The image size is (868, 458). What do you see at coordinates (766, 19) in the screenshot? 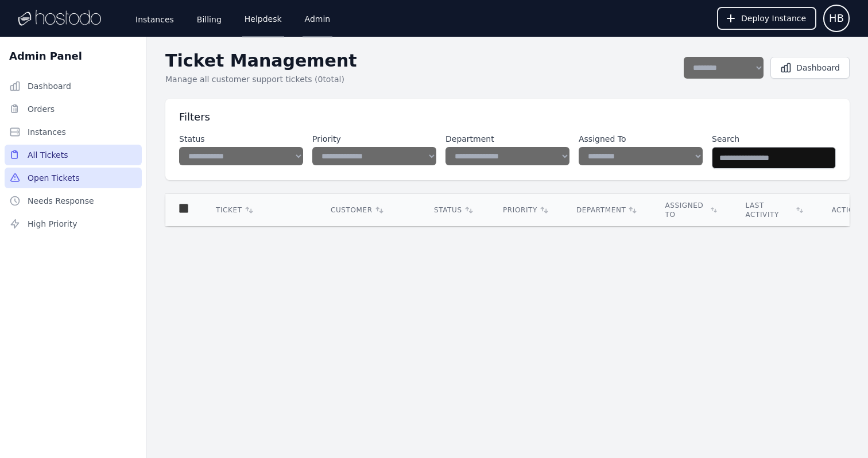
I see `button: Deploy Instance` at bounding box center [766, 19].